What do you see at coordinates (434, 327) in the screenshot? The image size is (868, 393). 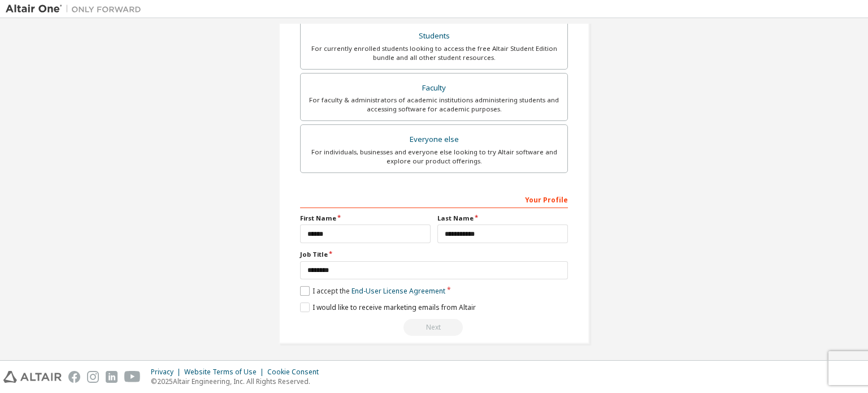 I see `div: Read and acccept EULA to continue` at bounding box center [434, 327].